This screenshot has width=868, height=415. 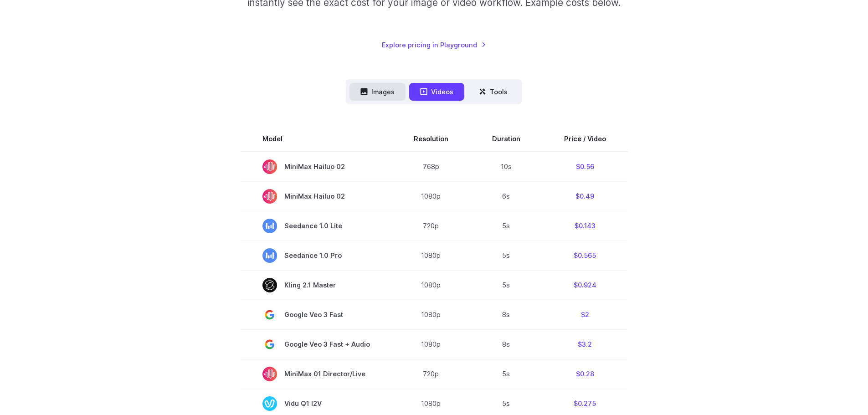 What do you see at coordinates (316, 404) in the screenshot?
I see `span: Vidu Q1 I2V` at bounding box center [316, 404].